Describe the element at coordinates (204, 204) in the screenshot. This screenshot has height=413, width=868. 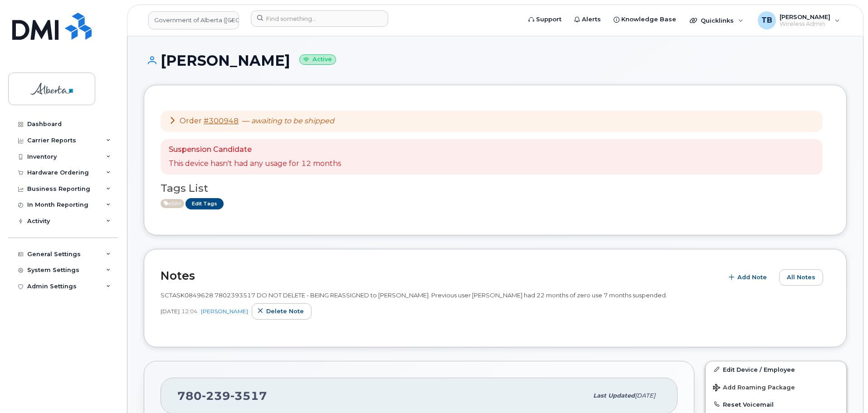
I see `a: Edit Tags` at that location.